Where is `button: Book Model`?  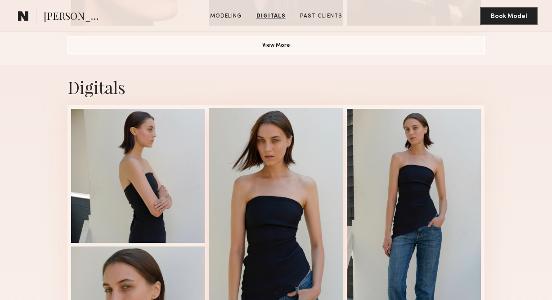
button: Book Model is located at coordinates (509, 16).